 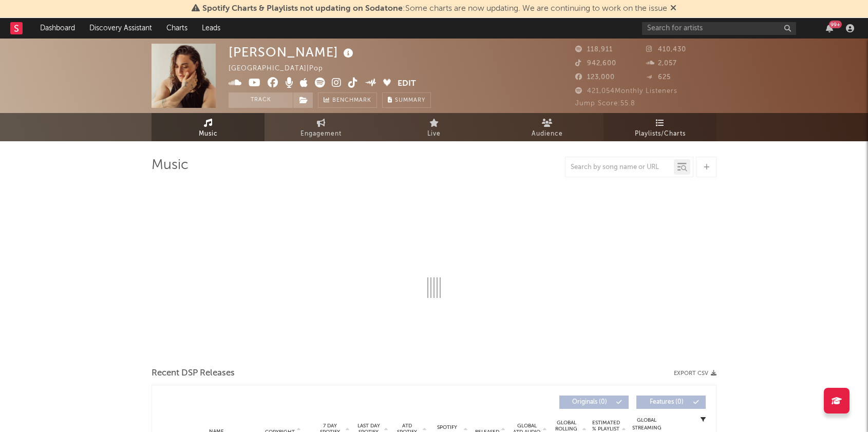 I want to click on span: Live, so click(x=434, y=134).